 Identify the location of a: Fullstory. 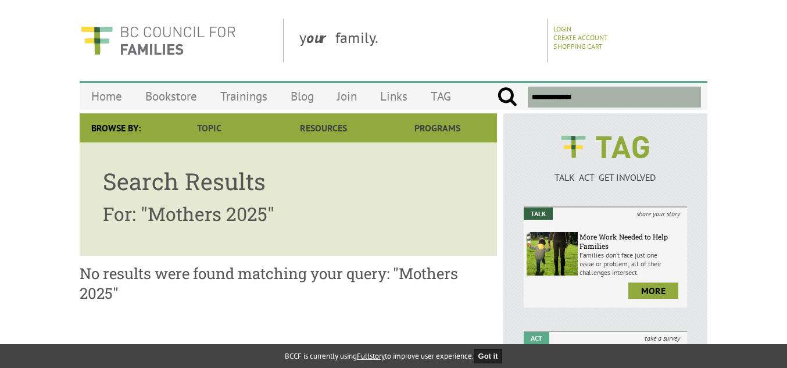
(371, 356).